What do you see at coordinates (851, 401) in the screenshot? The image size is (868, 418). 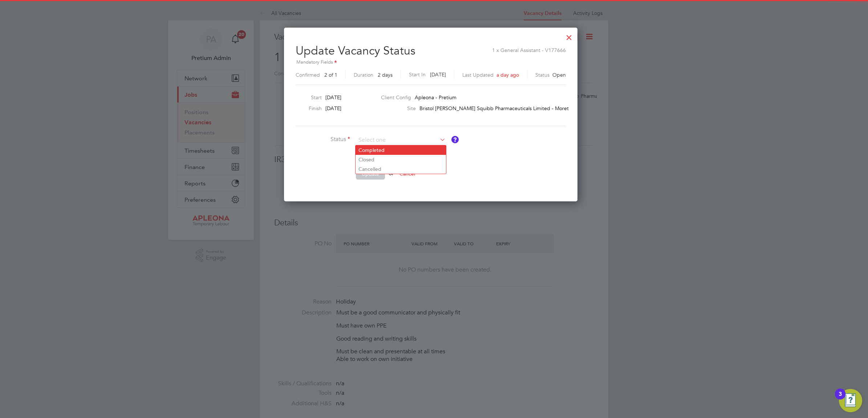 I see `button: Open Resource Center, 3 new notifications` at bounding box center [851, 401].